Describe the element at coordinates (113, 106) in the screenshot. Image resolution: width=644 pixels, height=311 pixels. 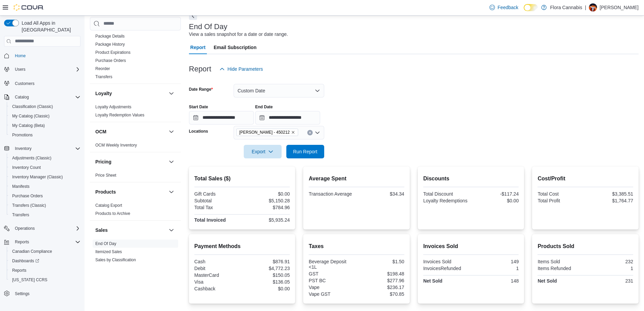
I see `a: Loyalty Adjustments` at that location.